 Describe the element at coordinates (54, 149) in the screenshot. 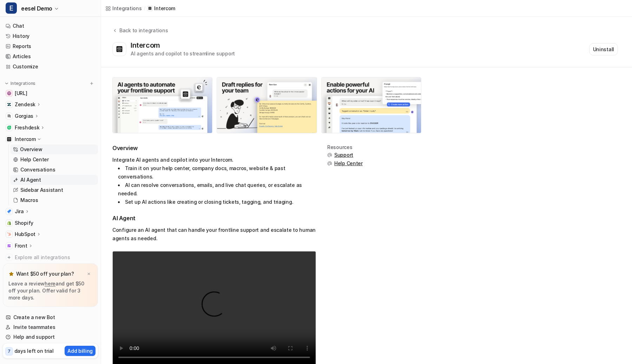

I see `a: Overview` at that location.